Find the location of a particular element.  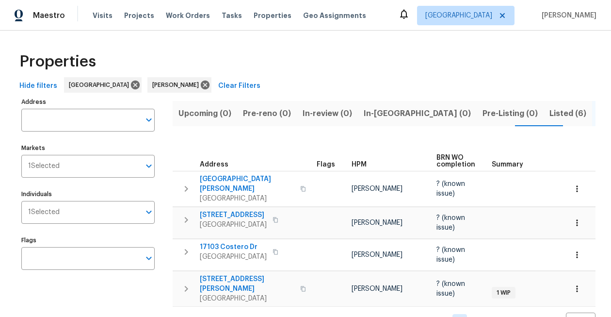

label: Markets is located at coordinates (88, 148).